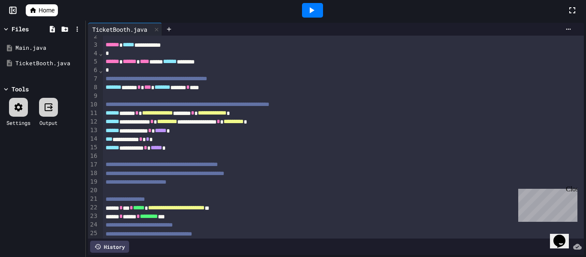  What do you see at coordinates (93, 148) in the screenshot?
I see `div: 15` at bounding box center [93, 148].